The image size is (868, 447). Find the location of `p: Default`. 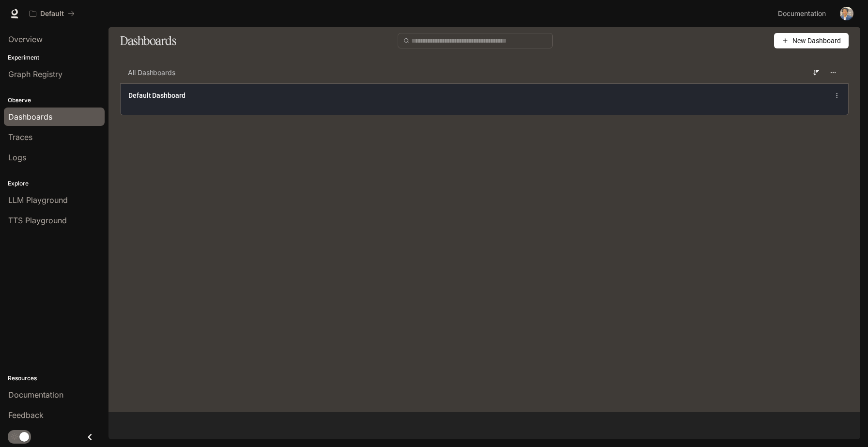

p: Default is located at coordinates (52, 14).